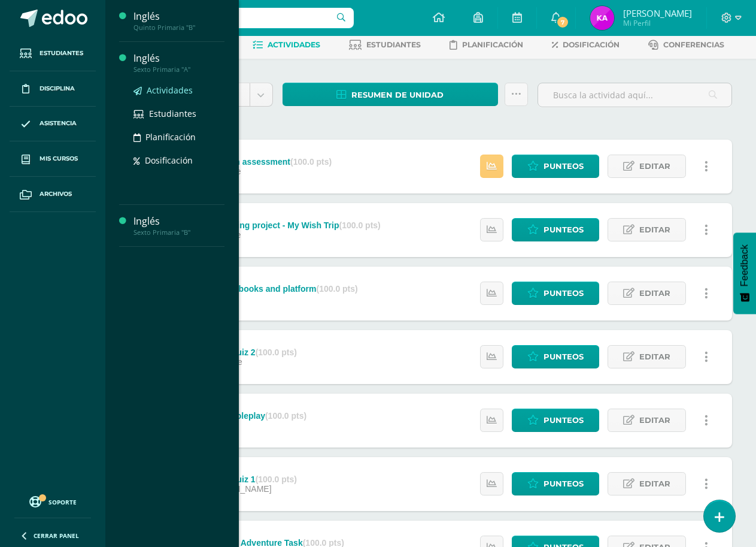 The width and height of the screenshot is (756, 547). Describe the element at coordinates (214, 235) in the screenshot. I see `span: 03 de Octubre` at that location.